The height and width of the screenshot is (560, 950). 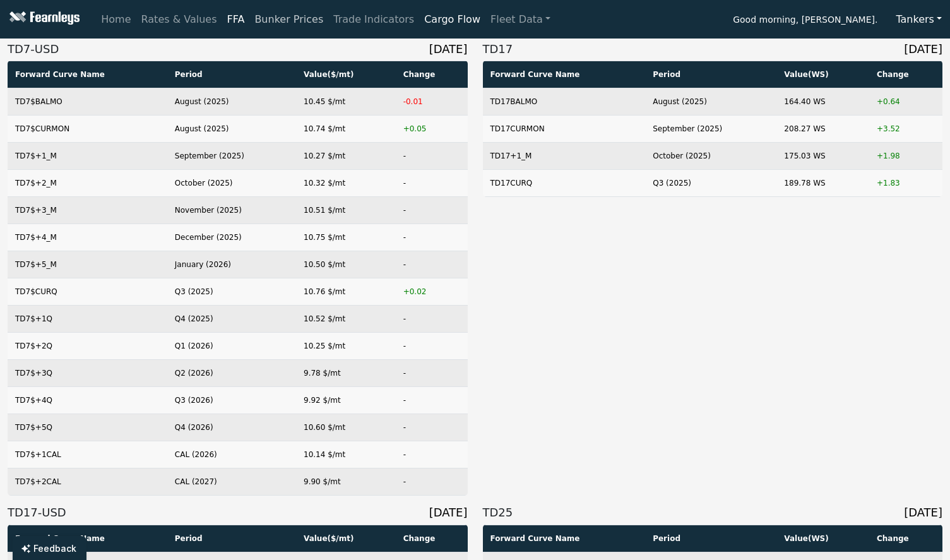 What do you see at coordinates (87, 427) in the screenshot?
I see `td: TD7$+5Q` at bounding box center [87, 427].